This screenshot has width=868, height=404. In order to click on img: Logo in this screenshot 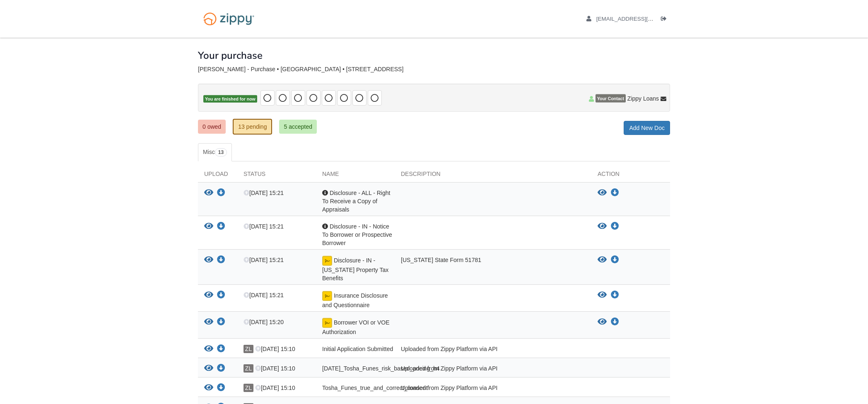, I will do `click(229, 19)`.